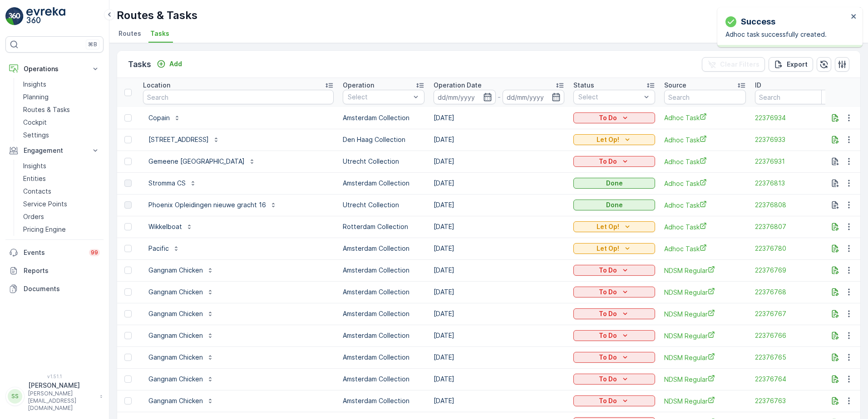  What do you see at coordinates (379, 97) in the screenshot?
I see `p: Select` at bounding box center [379, 97].